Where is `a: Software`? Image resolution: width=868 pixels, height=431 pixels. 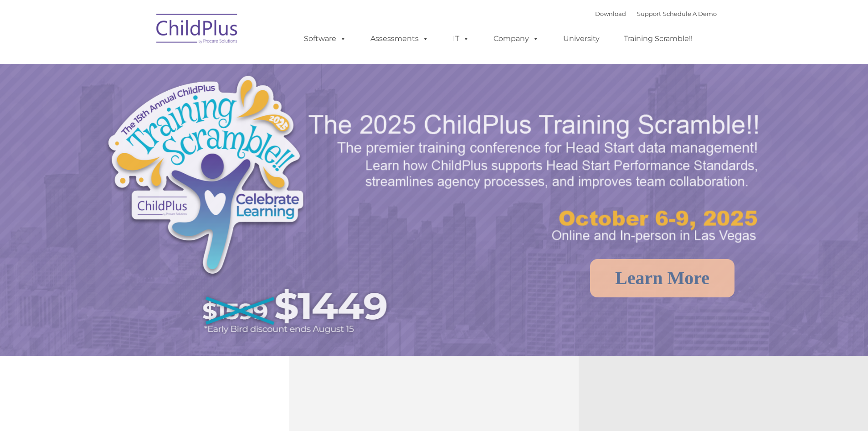
a: Software is located at coordinates (325, 39).